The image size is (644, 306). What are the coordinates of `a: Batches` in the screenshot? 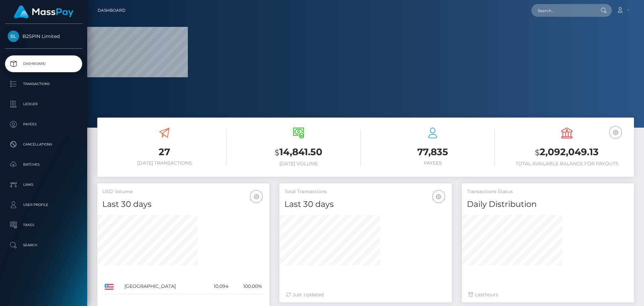 It's located at (44, 164).